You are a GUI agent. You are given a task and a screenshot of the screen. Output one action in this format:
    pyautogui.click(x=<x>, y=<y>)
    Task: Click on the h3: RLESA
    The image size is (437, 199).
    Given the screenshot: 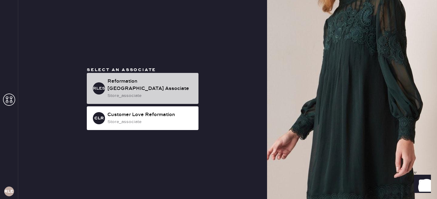 What is the action you would take?
    pyautogui.click(x=99, y=88)
    